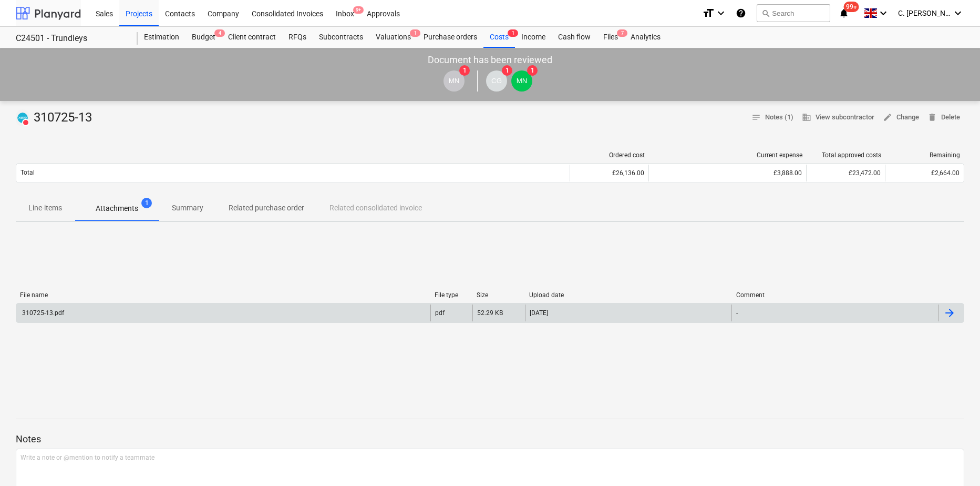 Image resolution: width=980 pixels, height=486 pixels. What do you see at coordinates (499, 37) in the screenshot?
I see `div: Costs` at bounding box center [499, 37].